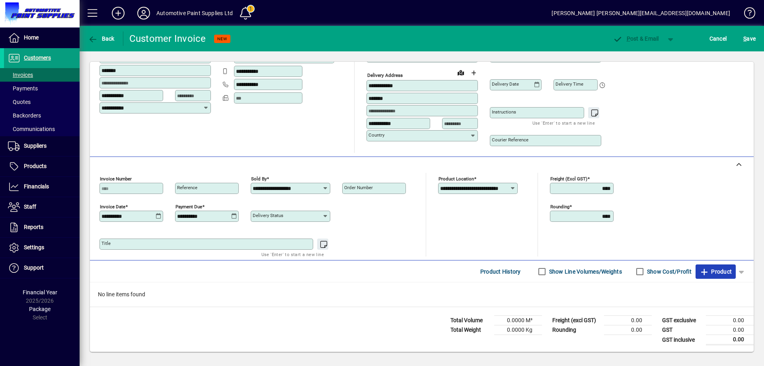  Describe the element at coordinates (30, 207) in the screenshot. I see `span: Staff` at that location.